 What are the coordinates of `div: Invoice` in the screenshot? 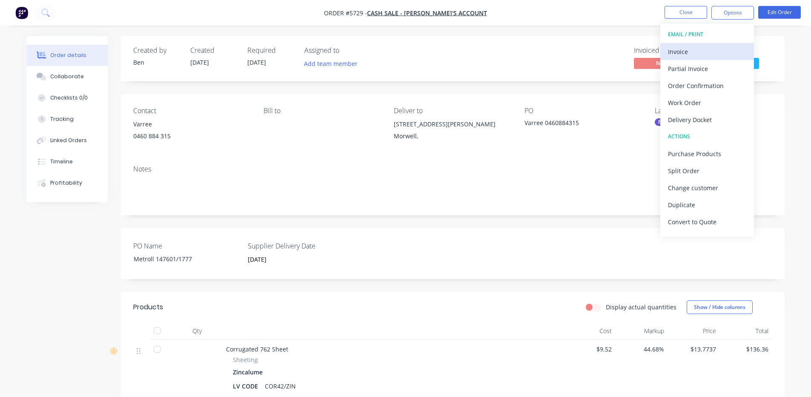 It's located at (707, 52).